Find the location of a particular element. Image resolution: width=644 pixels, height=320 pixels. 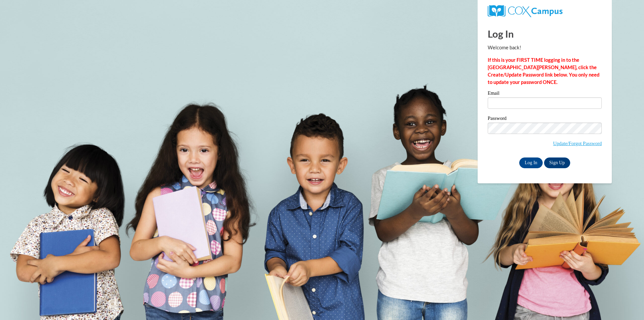

h1: Log In is located at coordinates (545, 33).